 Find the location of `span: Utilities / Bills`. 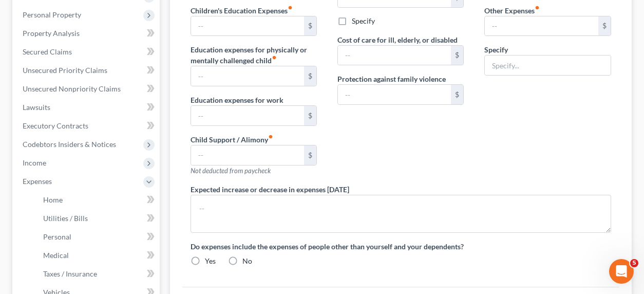

span: Utilities / Bills is located at coordinates (65, 218).